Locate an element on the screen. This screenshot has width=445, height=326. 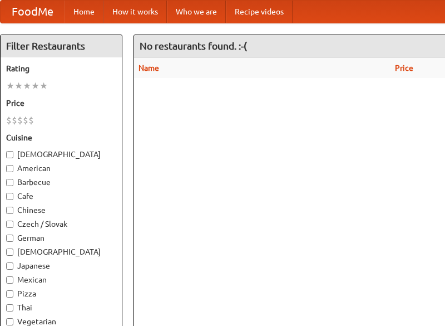
input: Chinese is located at coordinates (9, 210).